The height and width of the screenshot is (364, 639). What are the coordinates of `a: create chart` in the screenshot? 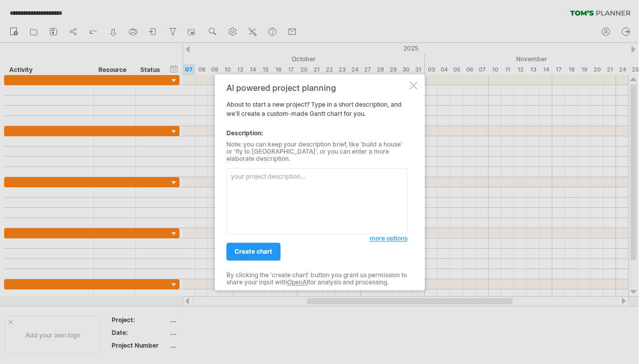 It's located at (253, 251).